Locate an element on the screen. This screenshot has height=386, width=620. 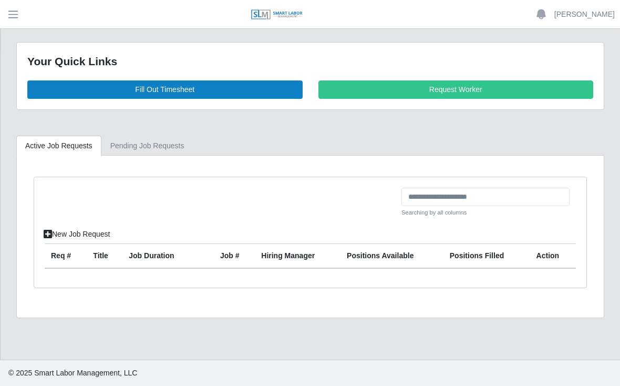
th: Positions Filled is located at coordinates (486, 256).